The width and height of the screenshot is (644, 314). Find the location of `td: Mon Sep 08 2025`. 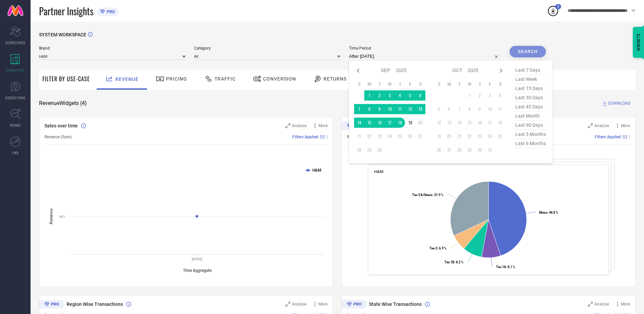

td: Mon Sep 08 2025 is located at coordinates (369, 109).